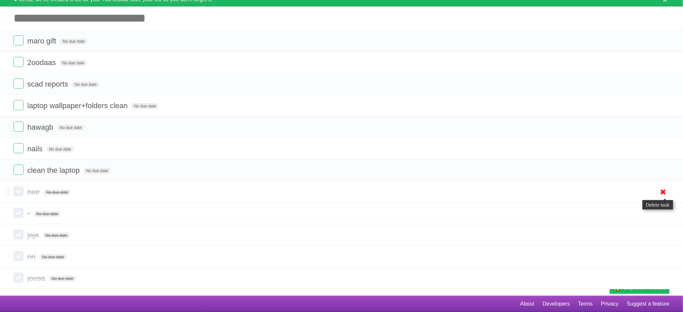 The height and width of the screenshot is (312, 683). Describe the element at coordinates (42, 41) in the screenshot. I see `span: maro gift` at that location.